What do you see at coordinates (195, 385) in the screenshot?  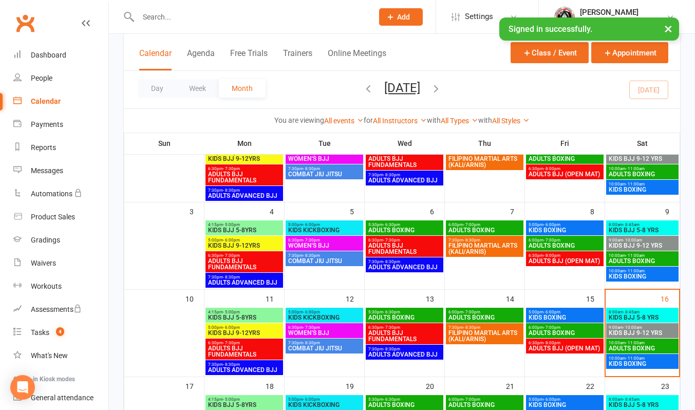 I see `div: 17` at bounding box center [195, 385].